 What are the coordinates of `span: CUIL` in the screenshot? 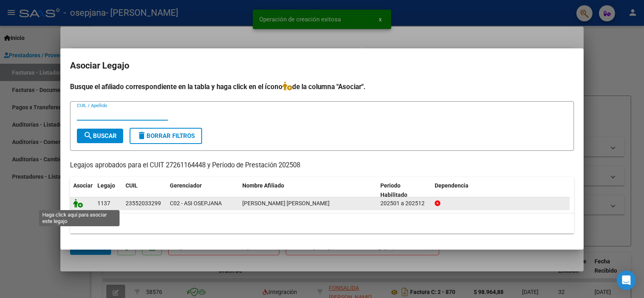 It's located at (132, 185).